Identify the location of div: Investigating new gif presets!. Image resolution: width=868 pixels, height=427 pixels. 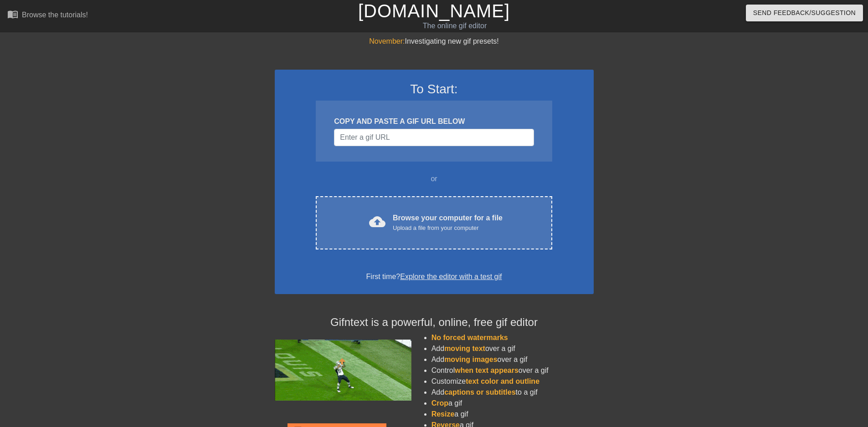
(434, 42).